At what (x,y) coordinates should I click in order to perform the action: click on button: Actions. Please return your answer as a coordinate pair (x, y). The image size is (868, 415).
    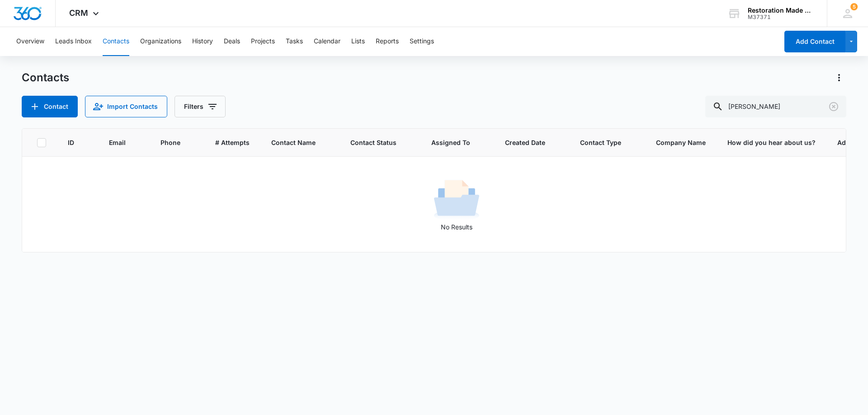
    Looking at the image, I should click on (839, 77).